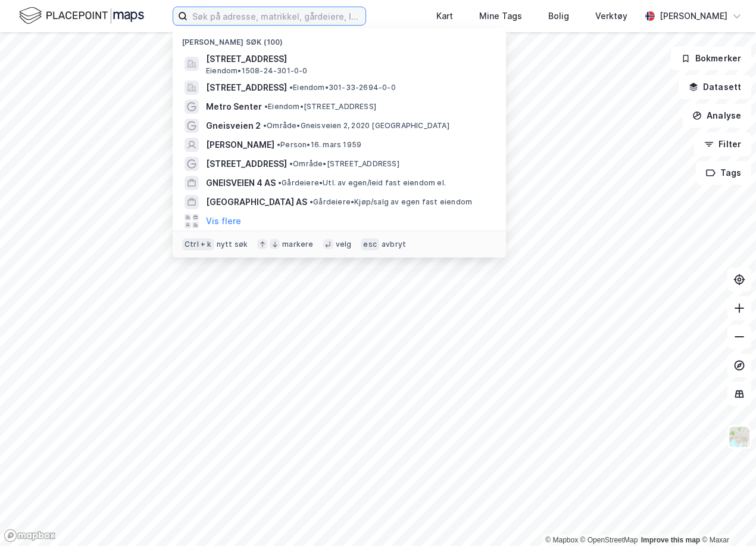 This screenshot has height=546, width=756. Describe the element at coordinates (241, 183) in the screenshot. I see `span: GNEISVEIEN 4 AS` at that location.